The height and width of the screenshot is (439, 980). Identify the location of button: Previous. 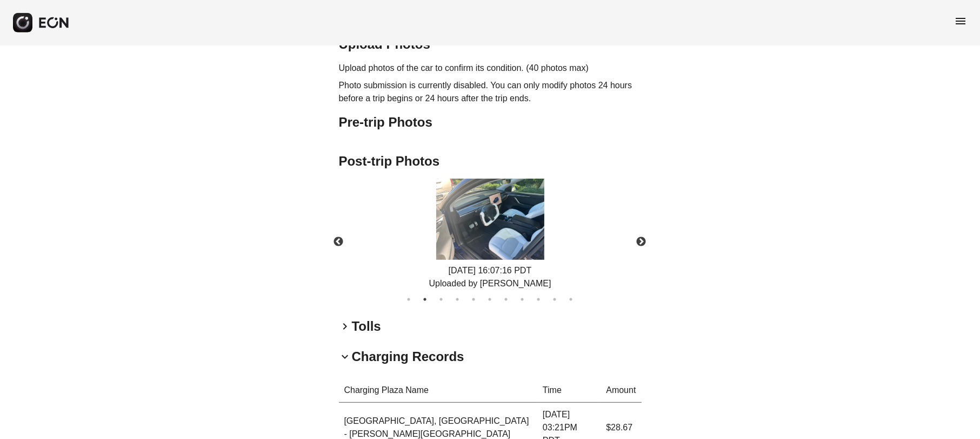
(339, 241).